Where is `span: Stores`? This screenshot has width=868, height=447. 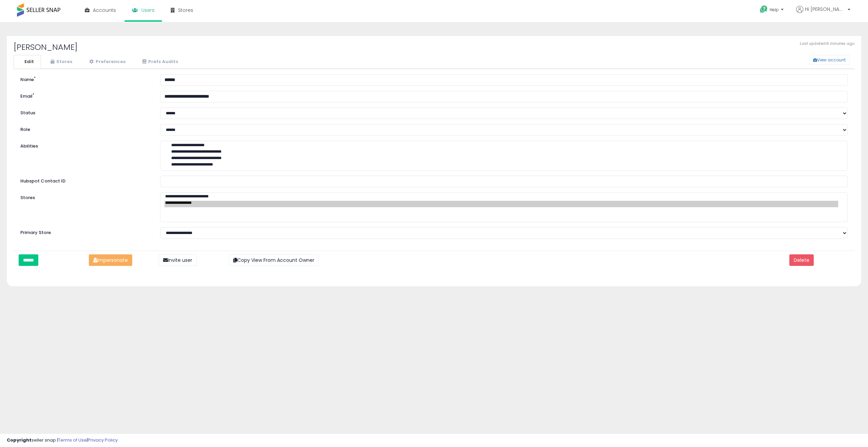
span: Stores is located at coordinates (185, 10).